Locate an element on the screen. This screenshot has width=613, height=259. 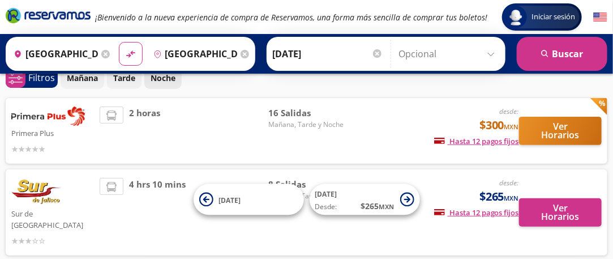
em: ¡Bienvenido a la nueva experiencia de compra de Reservamos, una forma más sencilla de comprar tus... is located at coordinates (291, 17).